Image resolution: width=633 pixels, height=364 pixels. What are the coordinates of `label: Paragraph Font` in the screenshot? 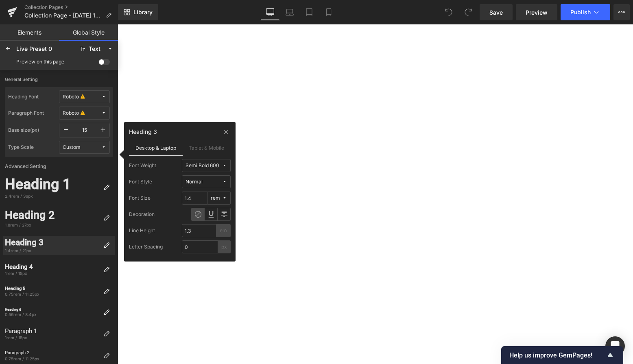 It's located at (33, 113).